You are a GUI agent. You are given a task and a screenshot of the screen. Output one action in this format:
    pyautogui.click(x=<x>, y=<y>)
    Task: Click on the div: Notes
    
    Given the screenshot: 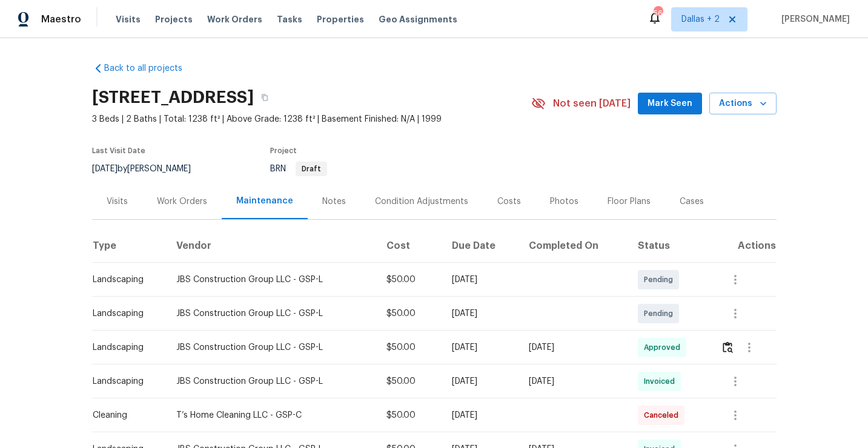 What is the action you would take?
    pyautogui.click(x=334, y=201)
    